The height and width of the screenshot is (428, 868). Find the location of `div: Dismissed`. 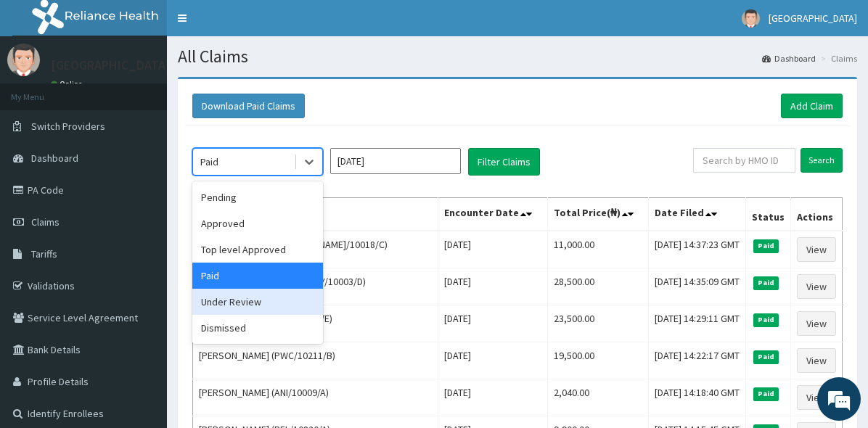

div: Dismissed is located at coordinates (257, 328).